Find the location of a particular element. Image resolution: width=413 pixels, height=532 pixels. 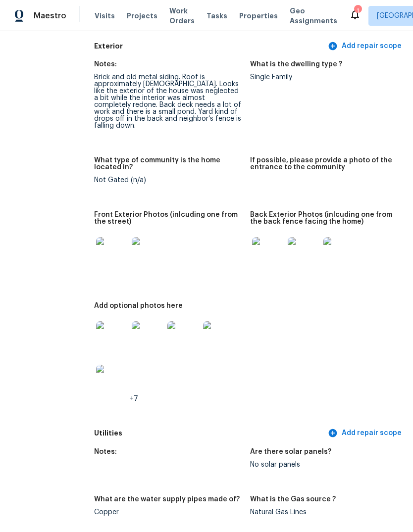

span: Tasks is located at coordinates (217, 16).